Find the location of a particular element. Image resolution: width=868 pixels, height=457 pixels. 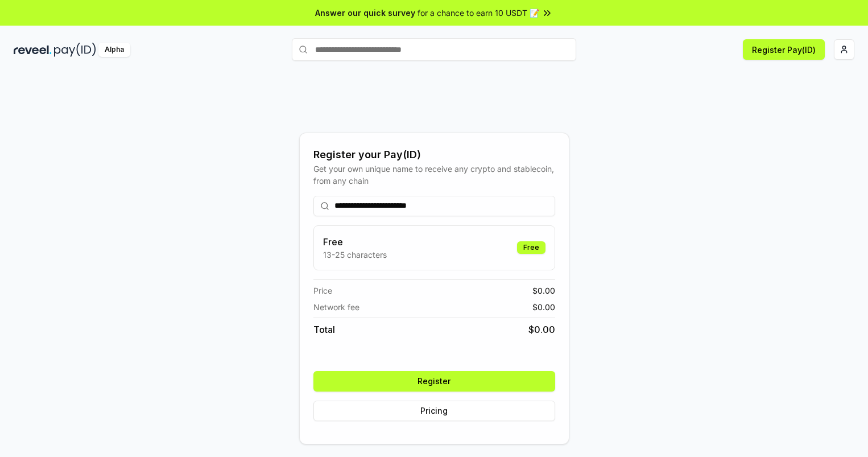

div: Alpha is located at coordinates (114, 49).